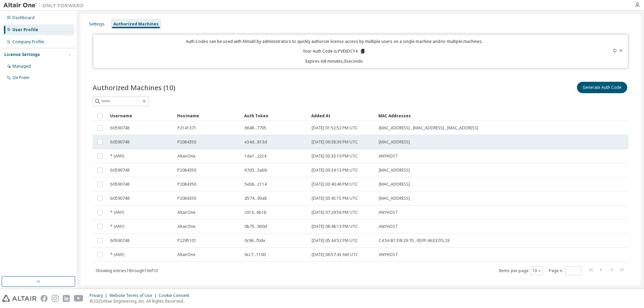  I want to click on div: Managed, so click(21, 66).